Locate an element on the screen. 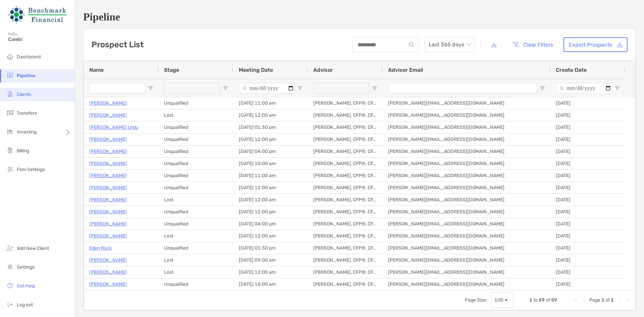 Image resolution: width=644 pixels, height=317 pixels. span: Log out is located at coordinates (25, 305).